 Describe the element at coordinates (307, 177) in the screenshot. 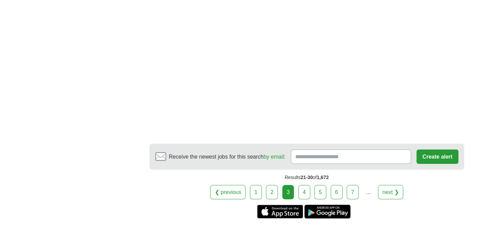

I see `div: Results of` at that location.